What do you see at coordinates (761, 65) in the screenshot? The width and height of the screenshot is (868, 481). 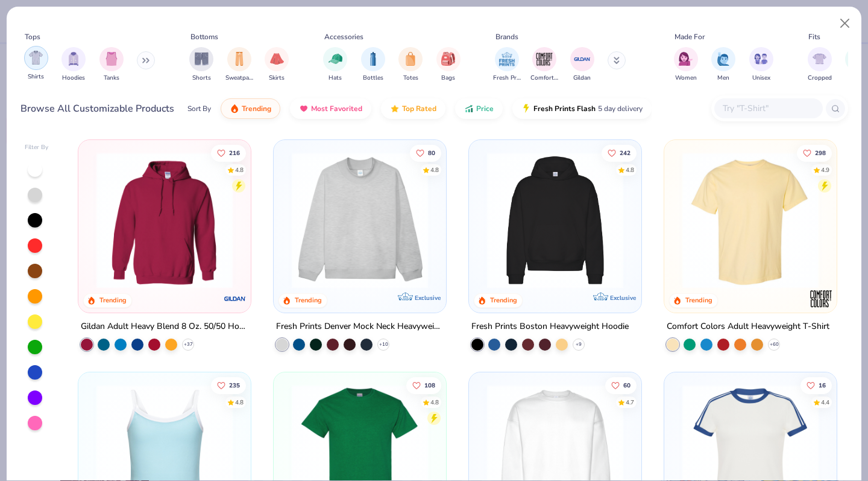 I see `div: filter for Unisex` at bounding box center [761, 65].